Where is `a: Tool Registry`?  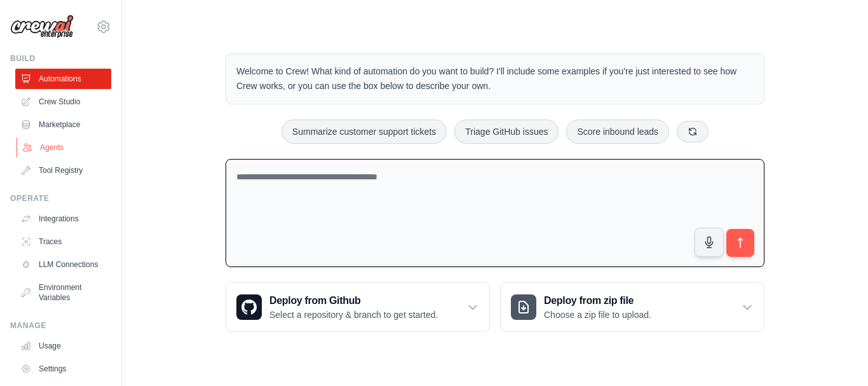 a: Tool Registry is located at coordinates (63, 171).